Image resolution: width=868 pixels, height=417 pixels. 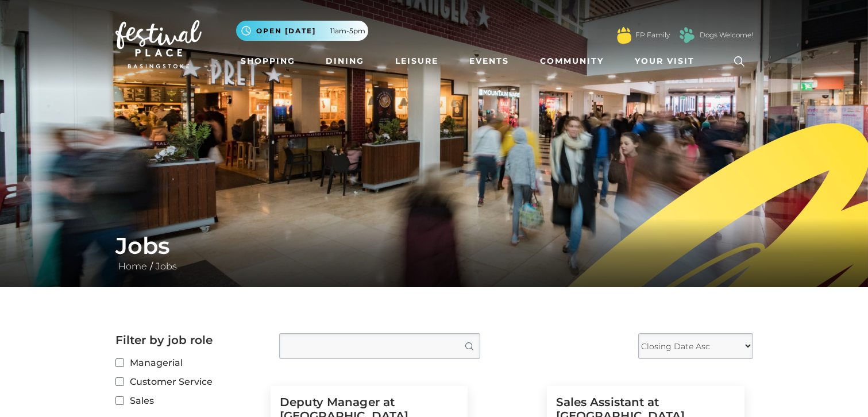 I want to click on label: Customer Service, so click(x=189, y=382).